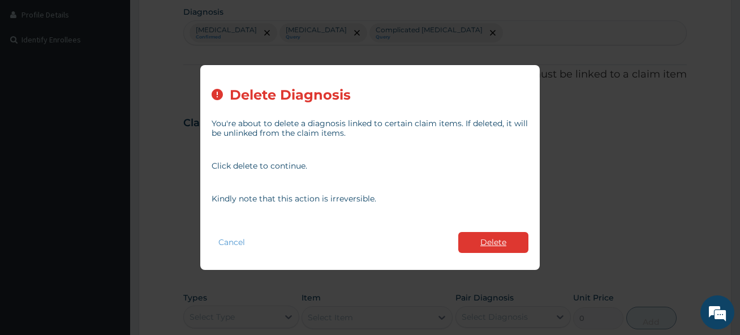 Image resolution: width=740 pixels, height=335 pixels. Describe the element at coordinates (124, 71) in the screenshot. I see `div: Chat with us now` at that location.